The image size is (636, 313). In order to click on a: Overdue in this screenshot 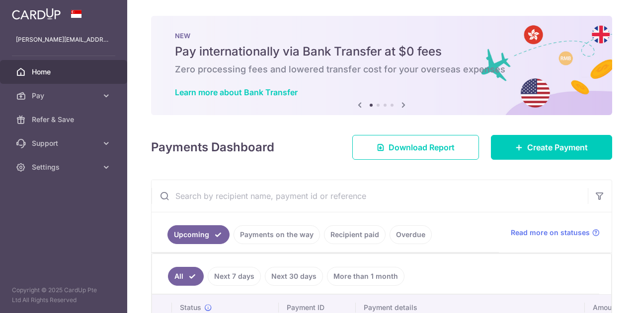, I will do `click(410, 235)`.